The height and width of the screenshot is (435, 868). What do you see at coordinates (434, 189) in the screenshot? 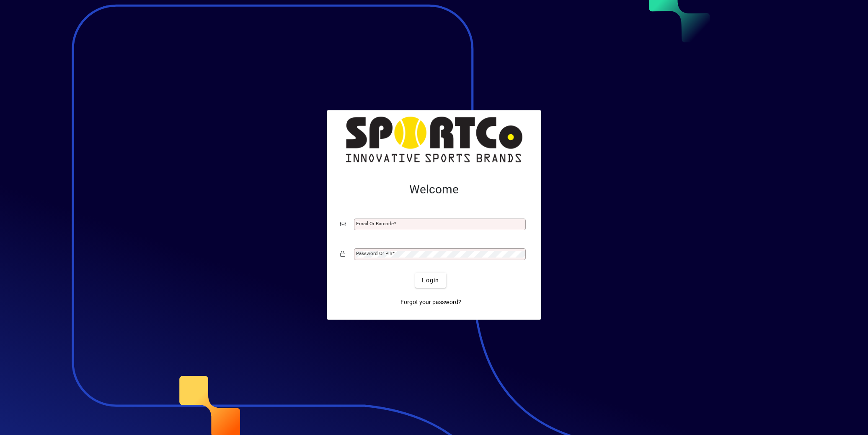
I see `h2: Welcome` at bounding box center [434, 189].